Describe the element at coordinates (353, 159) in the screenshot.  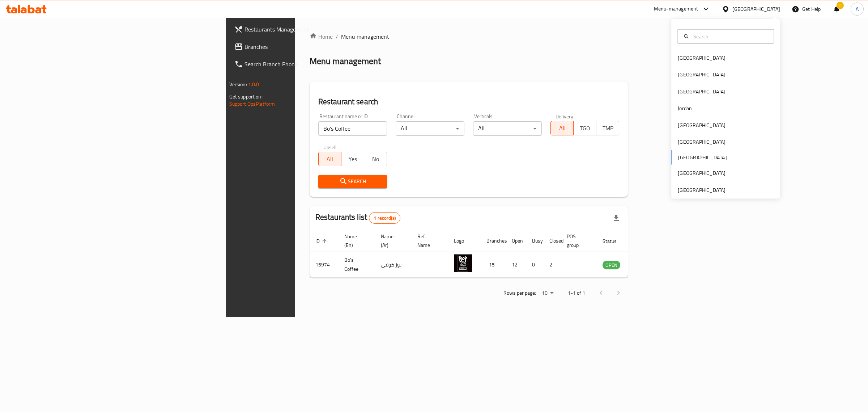
I see `span: Yes` at that location.